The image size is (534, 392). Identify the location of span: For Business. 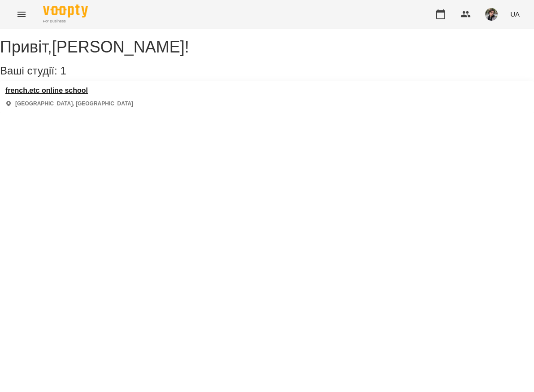
(65, 21).